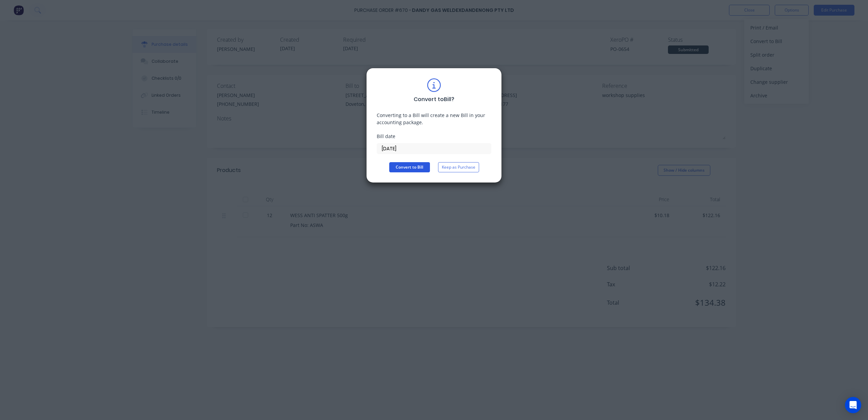 The width and height of the screenshot is (868, 420). Describe the element at coordinates (409, 167) in the screenshot. I see `button: Convert to Bill` at that location.